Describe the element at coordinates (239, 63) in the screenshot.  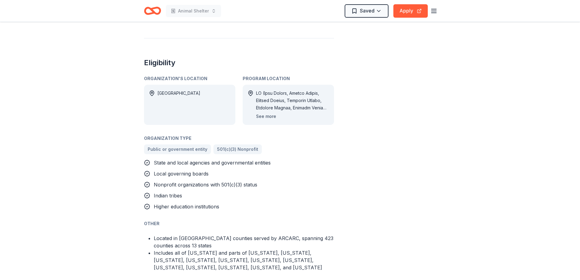
I see `h2: Eligibility` at that location.